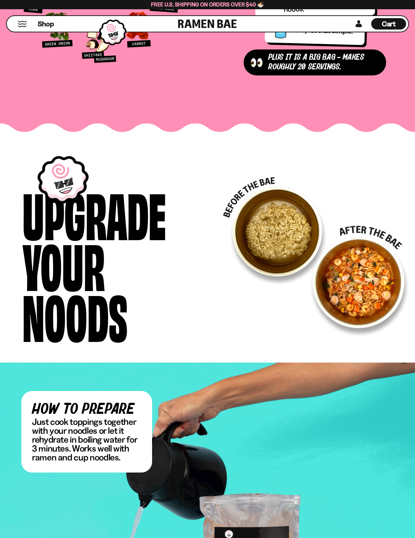 The height and width of the screenshot is (538, 415). What do you see at coordinates (75, 315) in the screenshot?
I see `div: Noods` at bounding box center [75, 315].